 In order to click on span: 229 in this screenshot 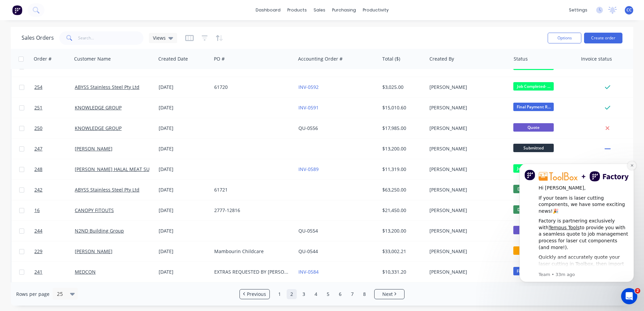, I will do `click(39, 252)`.